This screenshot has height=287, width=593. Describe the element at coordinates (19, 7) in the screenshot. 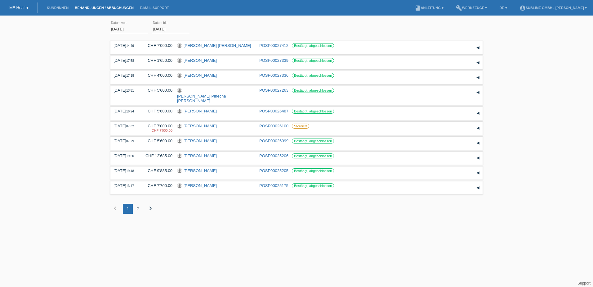

I see `a: MF Health` at that location.